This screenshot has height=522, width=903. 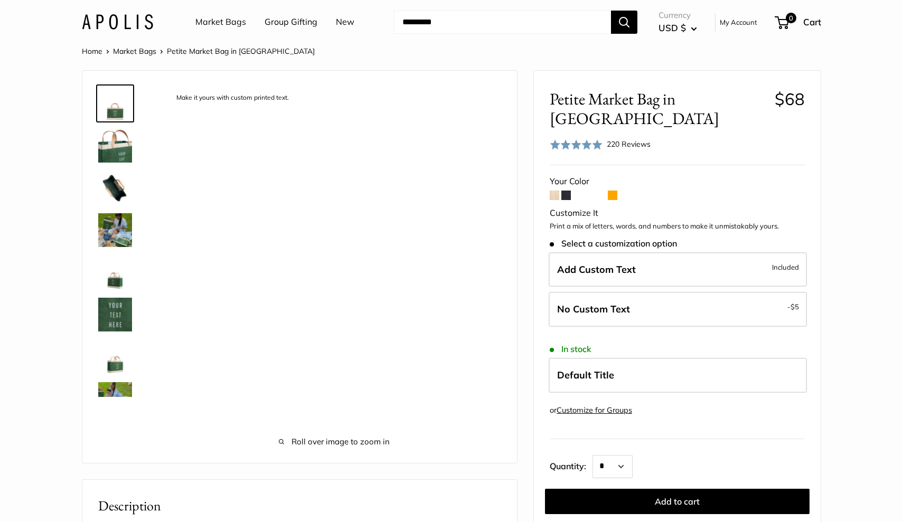 What do you see at coordinates (594, 309) in the screenshot?
I see `span: No Custom Text` at bounding box center [594, 309].